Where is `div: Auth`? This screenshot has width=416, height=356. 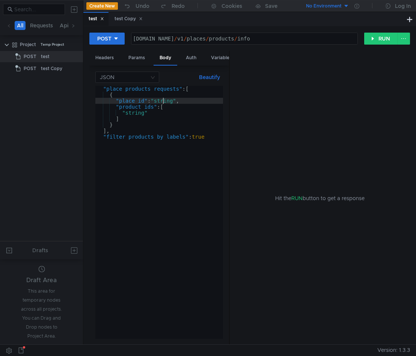
div: Auth is located at coordinates (191, 58).